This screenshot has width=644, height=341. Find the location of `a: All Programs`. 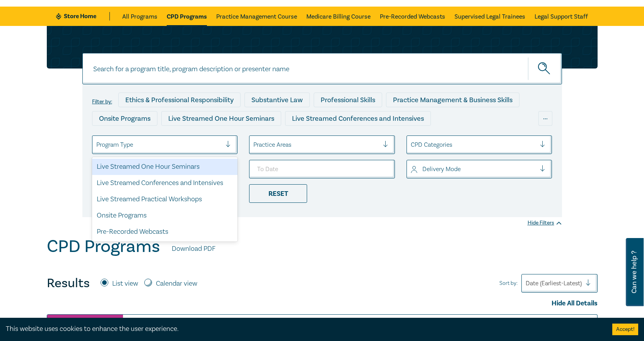

a: All Programs is located at coordinates (139, 16).